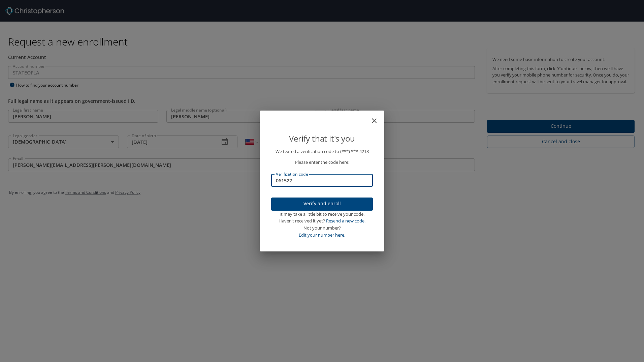  What do you see at coordinates (322, 139) in the screenshot?
I see `p: Verify that it's you` at bounding box center [322, 139].